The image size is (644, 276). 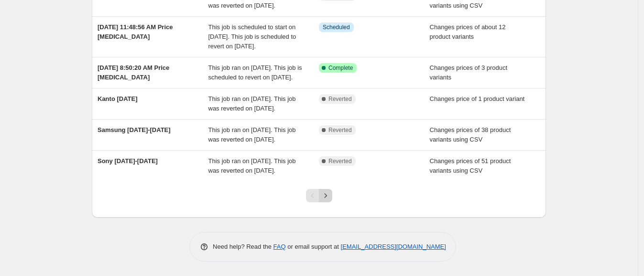 What do you see at coordinates (326, 196) in the screenshot?
I see `button: Next` at bounding box center [326, 196].